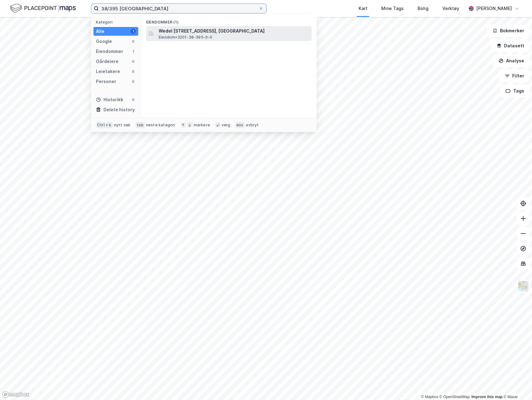 This screenshot has width=532, height=400. Describe the element at coordinates (110, 51) in the screenshot. I see `div: Eiendommer` at that location.